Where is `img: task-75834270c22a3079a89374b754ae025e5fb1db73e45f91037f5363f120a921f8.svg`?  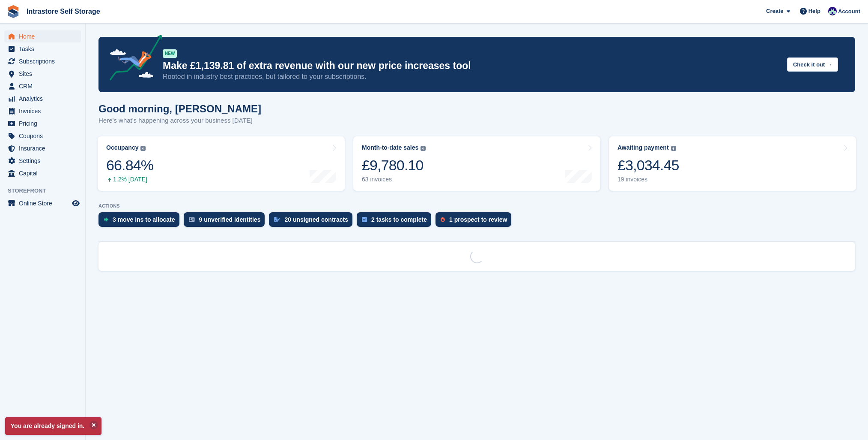
img: task-75834270c22a3079a89374b754ae025e5fb1db73e45f91037f5363f120a921f8.svg is located at coordinates (365, 220).